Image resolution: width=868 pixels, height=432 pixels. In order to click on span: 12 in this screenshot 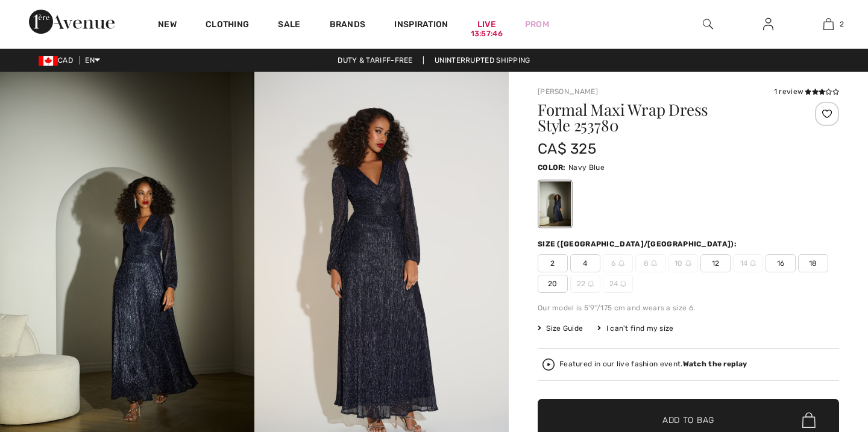, I will do `click(715, 263)`.